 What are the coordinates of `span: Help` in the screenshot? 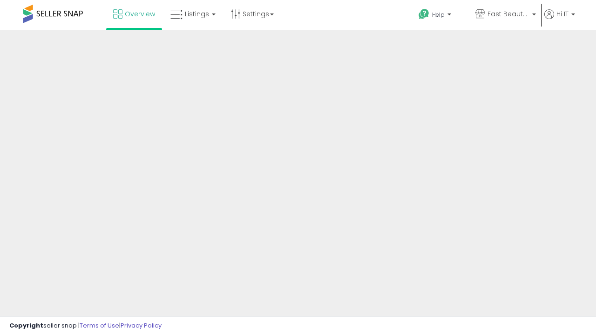 It's located at (438, 14).